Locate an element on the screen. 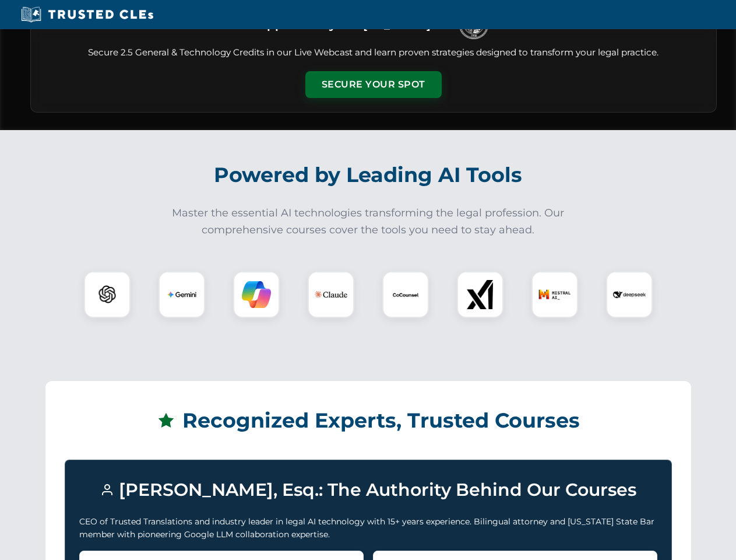 The height and width of the screenshot is (560, 736). img: CoCounsel Logo is located at coordinates (406, 294).